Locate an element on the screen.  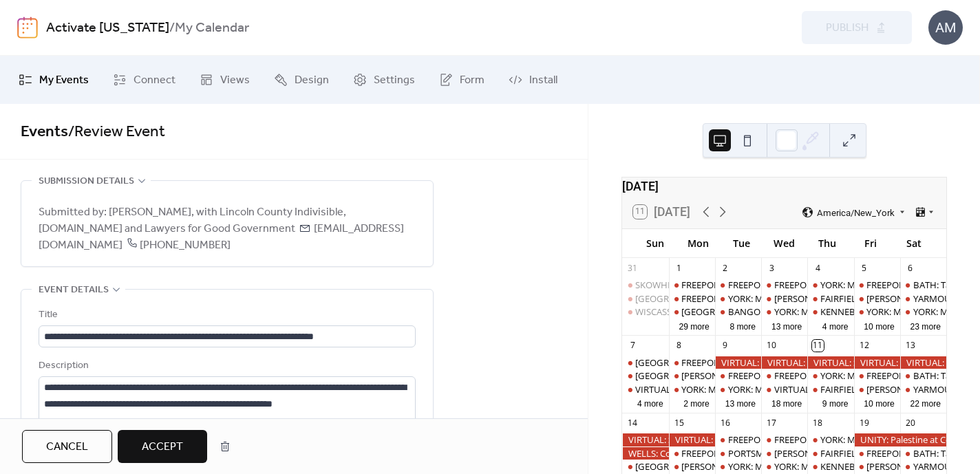
div: FREEPORT: Visibility Labor Day Fight for Workers is located at coordinates (692, 299).